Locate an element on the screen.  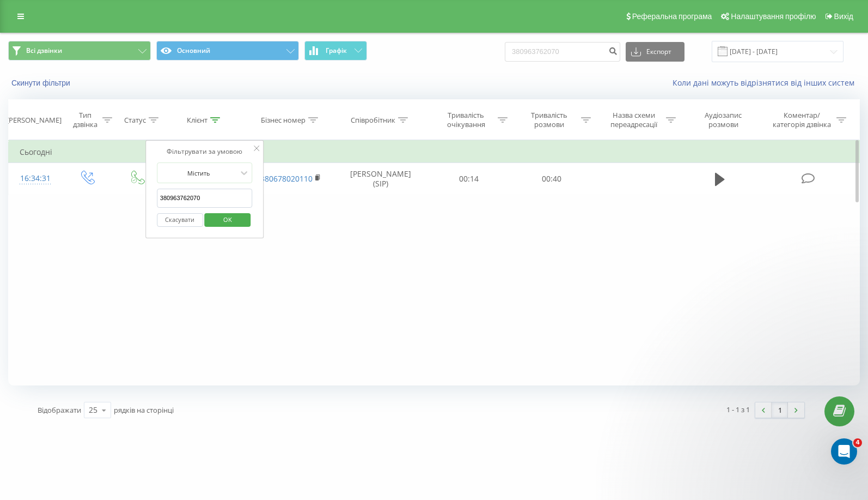
td: Сьогодні is located at coordinates (434, 152).